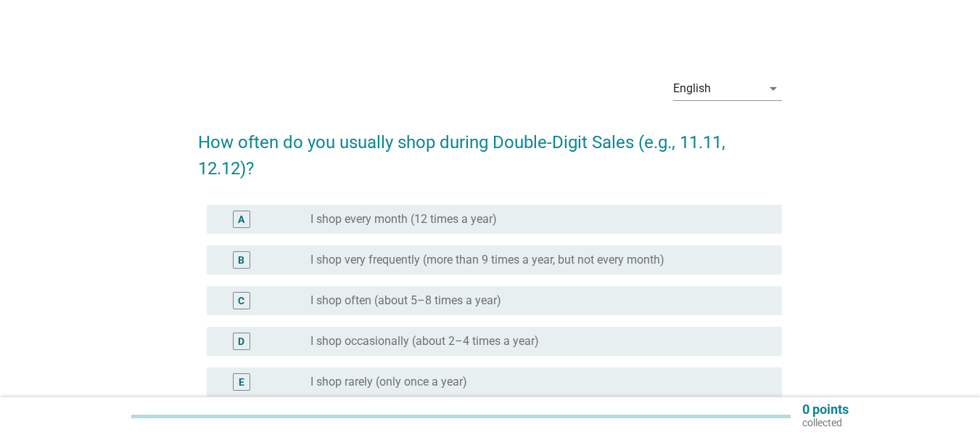 Image resolution: width=980 pixels, height=435 pixels. I want to click on i: arrow_drop_down, so click(774, 88).